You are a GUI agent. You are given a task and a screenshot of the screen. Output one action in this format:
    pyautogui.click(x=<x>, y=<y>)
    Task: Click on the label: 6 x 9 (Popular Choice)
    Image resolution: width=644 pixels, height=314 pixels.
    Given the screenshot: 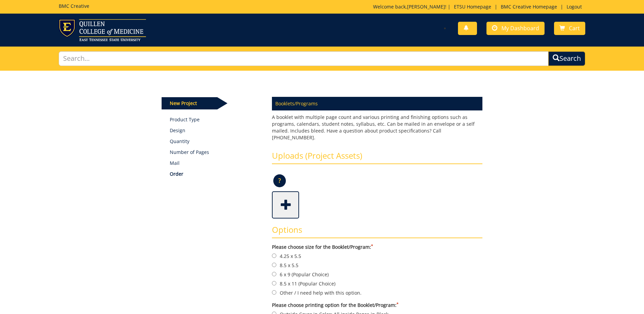 What is the action you would take?
    pyautogui.click(x=377, y=274)
    